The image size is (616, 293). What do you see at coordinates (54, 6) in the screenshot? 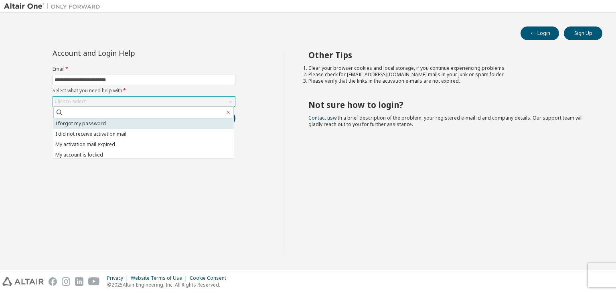
I see `img: Altair One` at bounding box center [54, 6].